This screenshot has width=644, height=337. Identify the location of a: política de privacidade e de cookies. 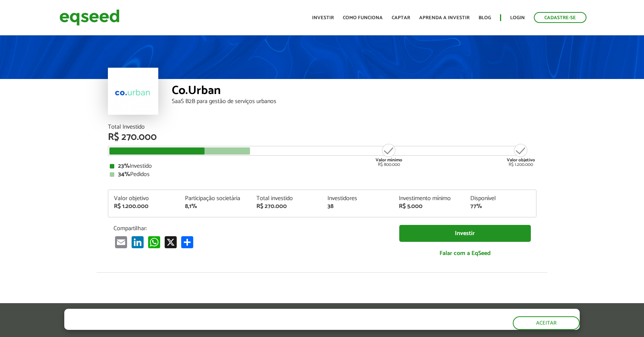
(207, 326).